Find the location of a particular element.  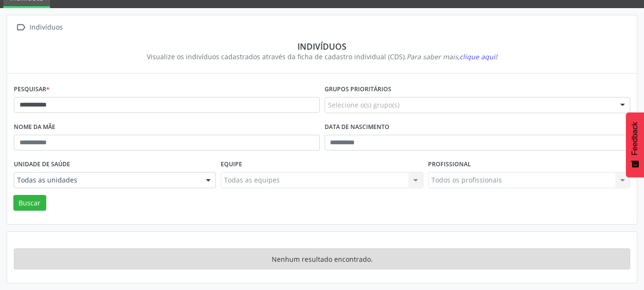

label: Pesquisar is located at coordinates (31, 89).